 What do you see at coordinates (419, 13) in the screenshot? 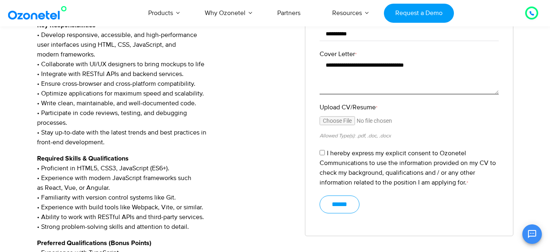
I see `a: Request a Demo` at bounding box center [419, 13].